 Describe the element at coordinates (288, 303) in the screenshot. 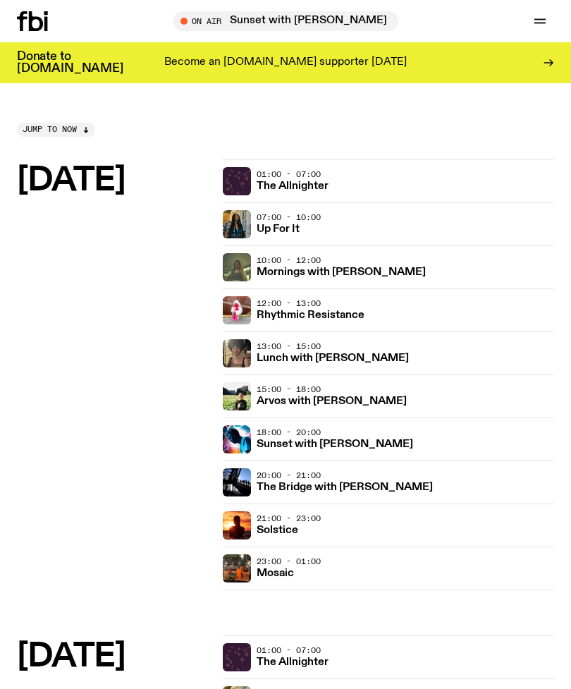

I see `span: 12:00 - 13:00` at that location.